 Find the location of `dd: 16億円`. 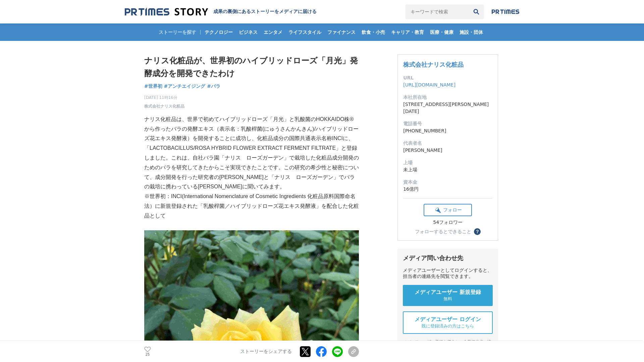

dd: 16億円 is located at coordinates (448, 189).